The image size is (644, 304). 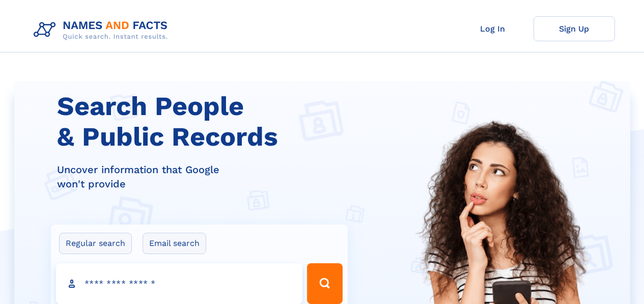 What do you see at coordinates (103, 30) in the screenshot?
I see `img: Logo Names and Facts` at bounding box center [103, 30].